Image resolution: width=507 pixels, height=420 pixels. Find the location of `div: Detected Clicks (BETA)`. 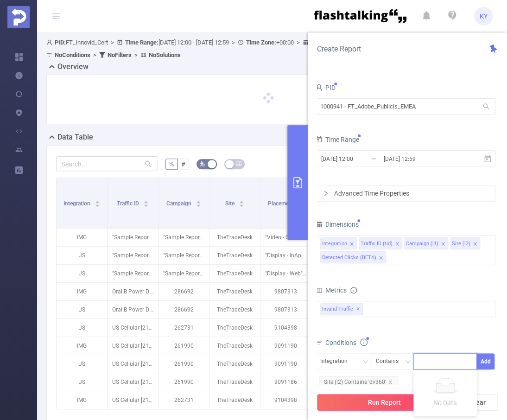

div: Detected Clicks (BETA) is located at coordinates (349, 257).